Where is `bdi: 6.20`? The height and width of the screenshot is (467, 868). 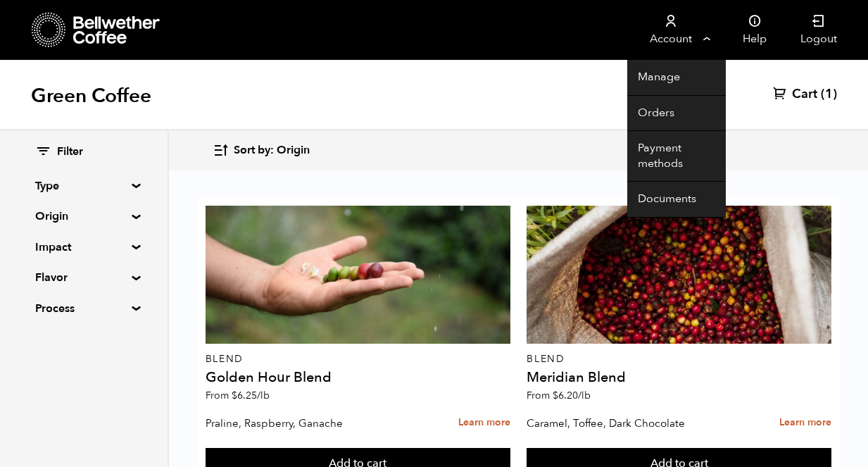 bdi: 6.20 is located at coordinates (572, 395).